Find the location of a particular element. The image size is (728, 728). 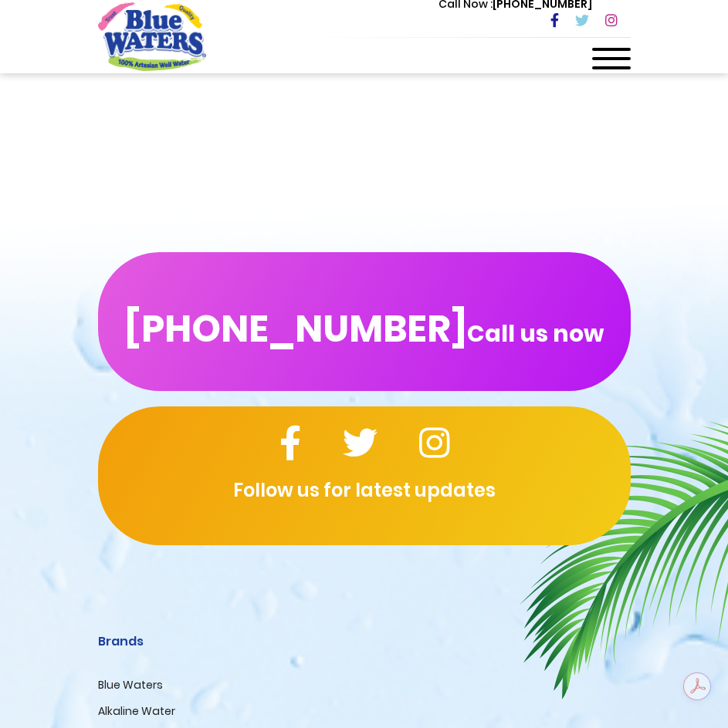

p: Follow us for latest updates is located at coordinates (364, 491).